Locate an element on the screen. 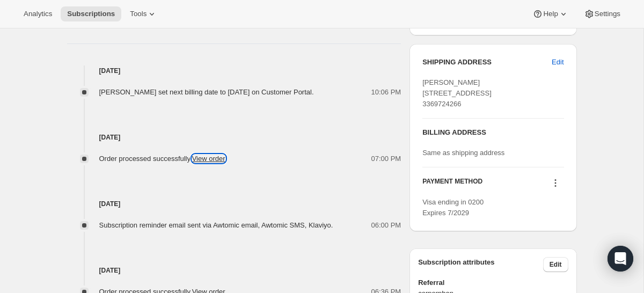 The height and width of the screenshot is (293, 644). span: Same as shipping address is located at coordinates (463, 152).